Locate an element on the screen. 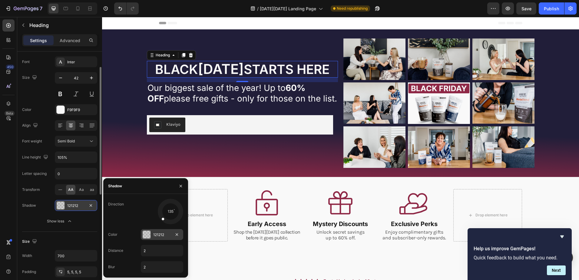 The height and width of the screenshot is (280, 579). img: gempages_562168924808938273-0c1e9646-7a30-4814-bbf7-ab795572780c.jpg is located at coordinates (401, 130).